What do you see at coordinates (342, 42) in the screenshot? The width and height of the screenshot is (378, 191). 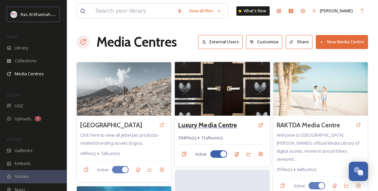 I see `button: New Media Centre` at bounding box center [342, 42].